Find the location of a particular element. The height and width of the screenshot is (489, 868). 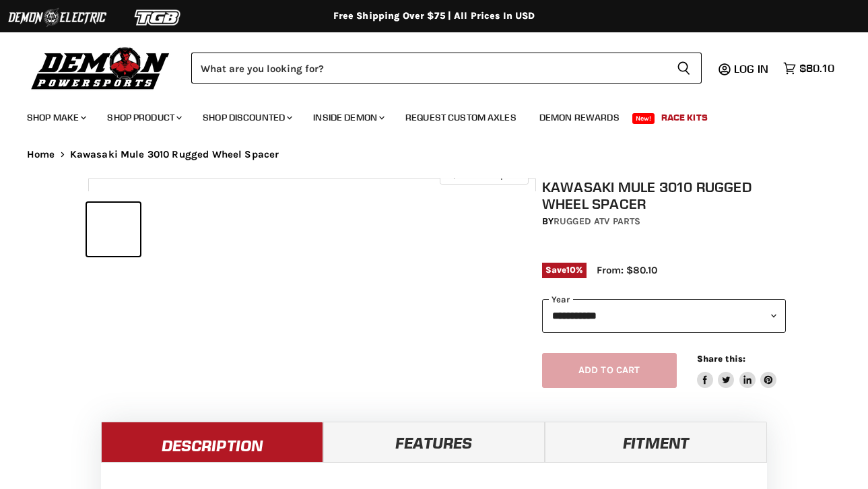

a: Description is located at coordinates (212, 442).